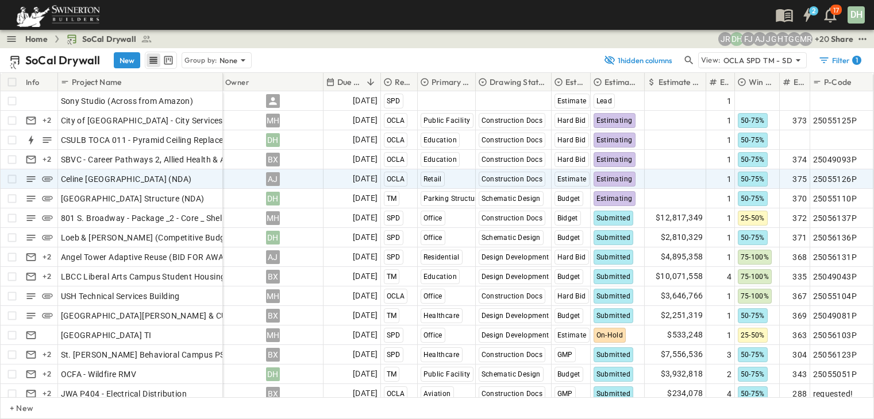  I want to click on span: 25056136P, so click(835, 238).